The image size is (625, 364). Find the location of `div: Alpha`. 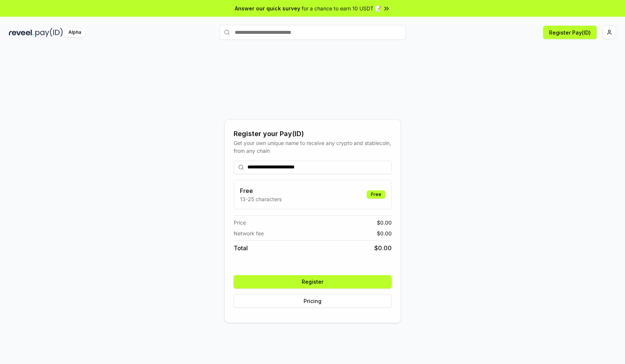

div: Alpha is located at coordinates (75, 32).